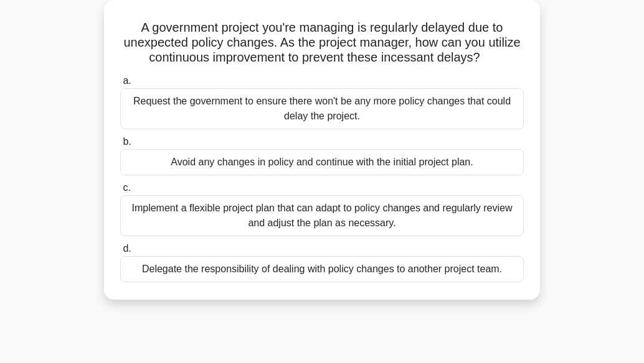  What do you see at coordinates (322, 270) in the screenshot?
I see `div: Delegate the responsibility of dealing with policy changes to another project team.` at bounding box center [322, 270].